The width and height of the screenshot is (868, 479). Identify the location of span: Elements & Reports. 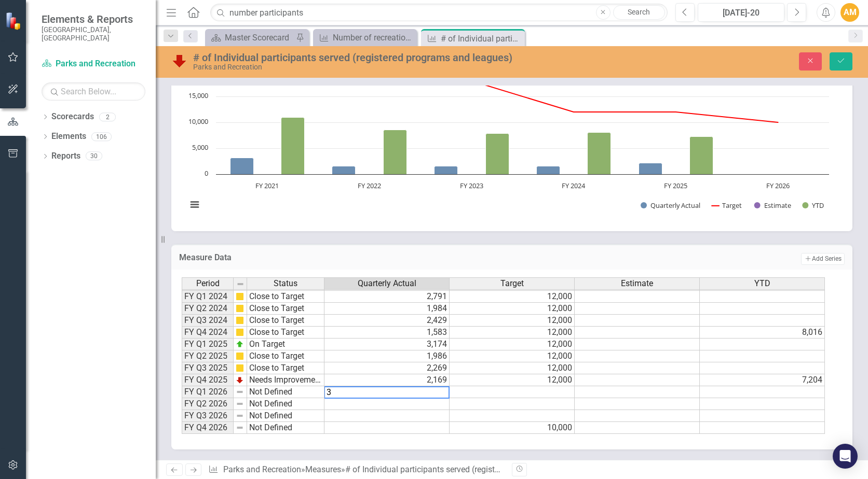
(94, 19).